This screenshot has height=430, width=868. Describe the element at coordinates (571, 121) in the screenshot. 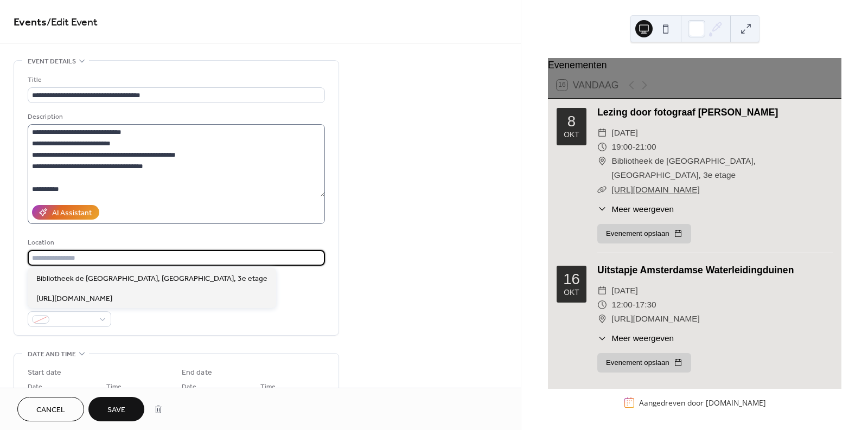

I see `div: 8` at that location.